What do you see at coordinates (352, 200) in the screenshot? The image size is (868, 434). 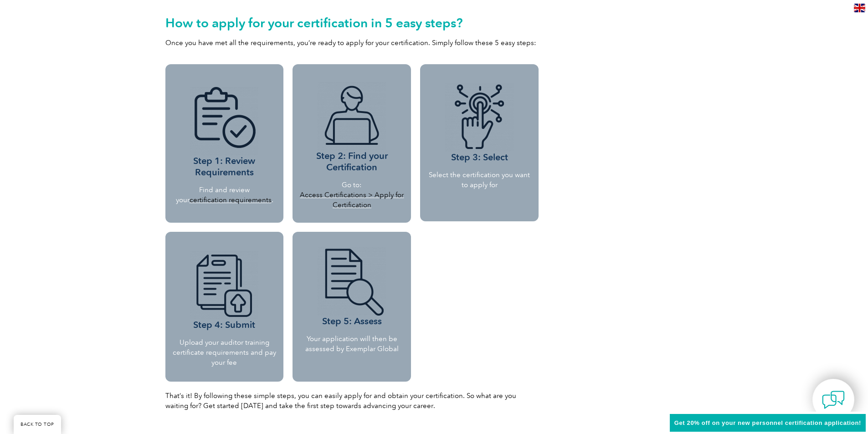 I see `a: Access Certifications > Apply for Certification` at bounding box center [352, 200].